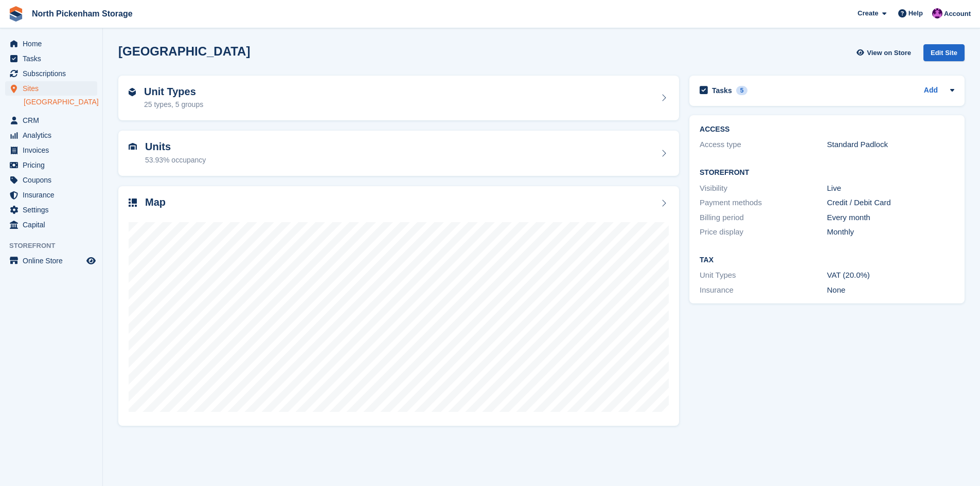 The image size is (980, 486). What do you see at coordinates (889, 53) in the screenshot?
I see `span: View on Store` at bounding box center [889, 53].